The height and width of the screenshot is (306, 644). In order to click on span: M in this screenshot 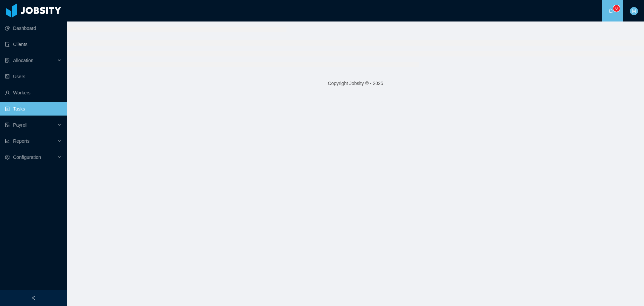, I will do `click(633, 11)`.